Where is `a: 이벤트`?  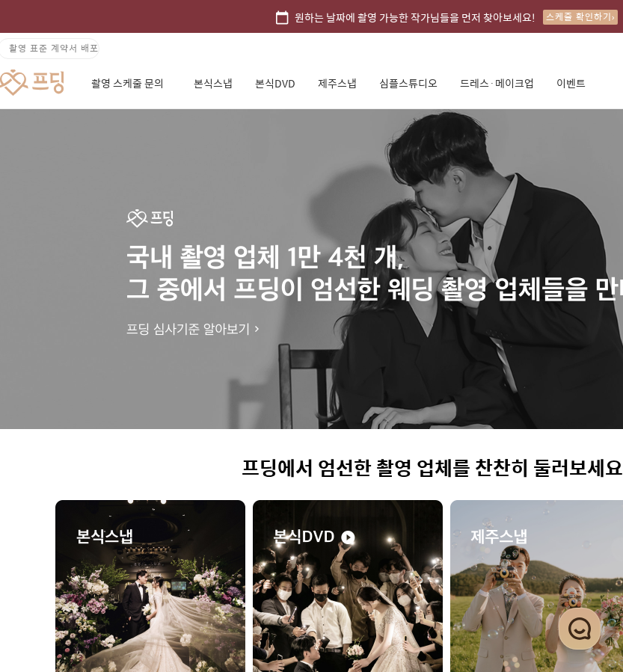 a: 이벤트 is located at coordinates (570, 83).